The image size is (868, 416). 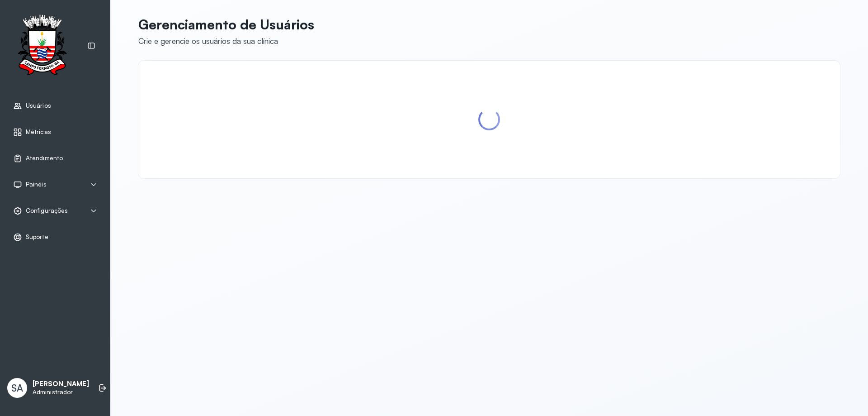 What do you see at coordinates (55, 132) in the screenshot?
I see `a: Métricas` at bounding box center [55, 132].